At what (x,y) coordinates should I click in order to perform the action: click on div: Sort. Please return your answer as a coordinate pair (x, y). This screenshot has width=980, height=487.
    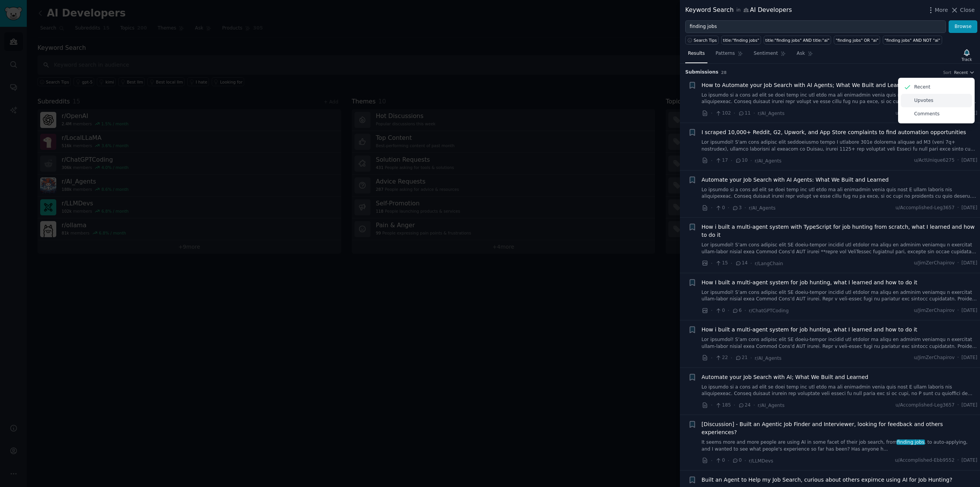
    Looking at the image, I should click on (947, 72).